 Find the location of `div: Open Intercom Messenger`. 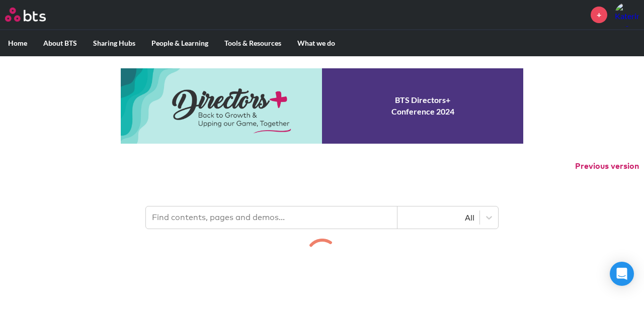

div: Open Intercom Messenger is located at coordinates (621, 274).